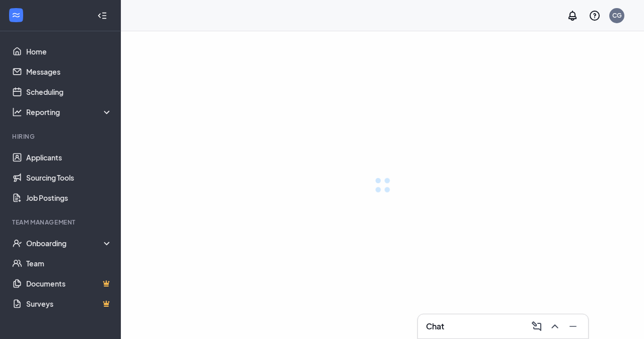  What do you see at coordinates (61, 222) in the screenshot?
I see `div: Team Management` at bounding box center [61, 222].